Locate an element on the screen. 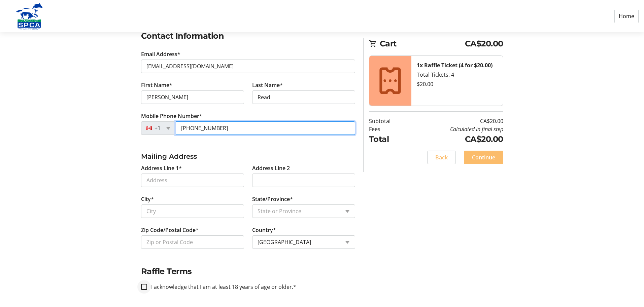  span: CA$20.00 is located at coordinates (484, 43).